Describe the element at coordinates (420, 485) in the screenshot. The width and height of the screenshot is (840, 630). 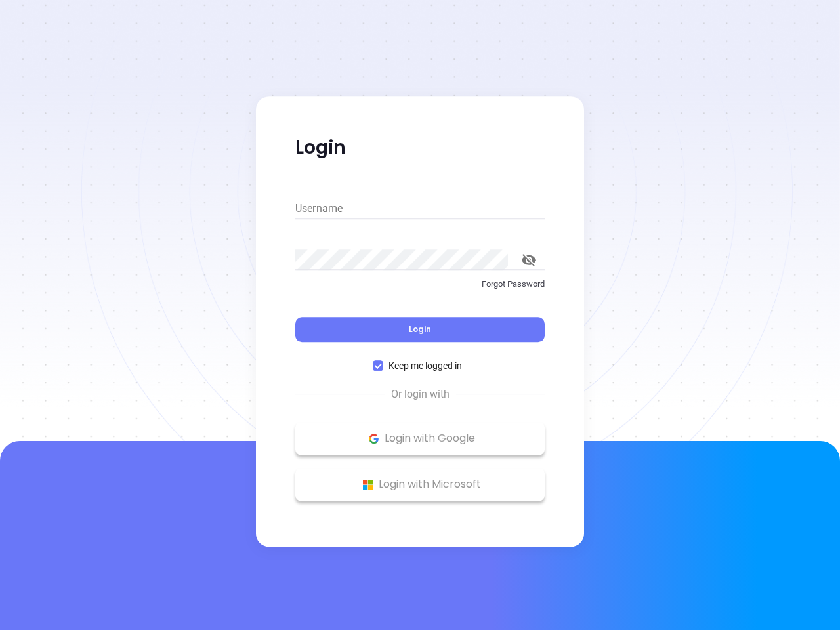
I see `p: Login with Microsoft` at that location.